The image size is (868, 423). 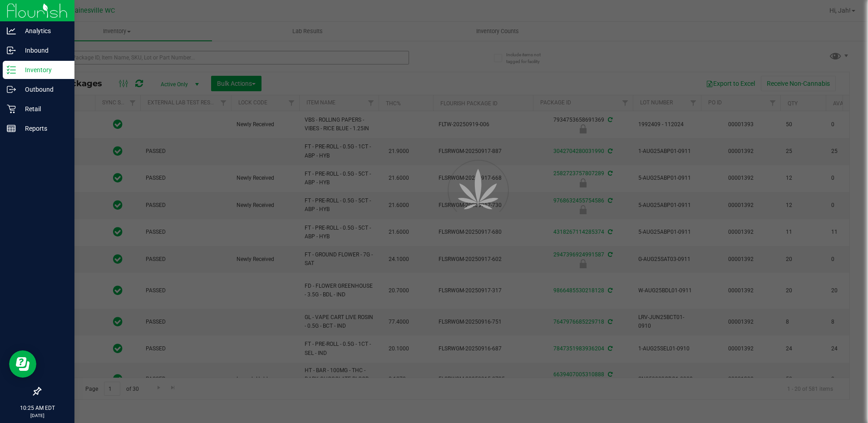 What do you see at coordinates (11, 89) in the screenshot?
I see `inline-svg: Outbound` at bounding box center [11, 89].